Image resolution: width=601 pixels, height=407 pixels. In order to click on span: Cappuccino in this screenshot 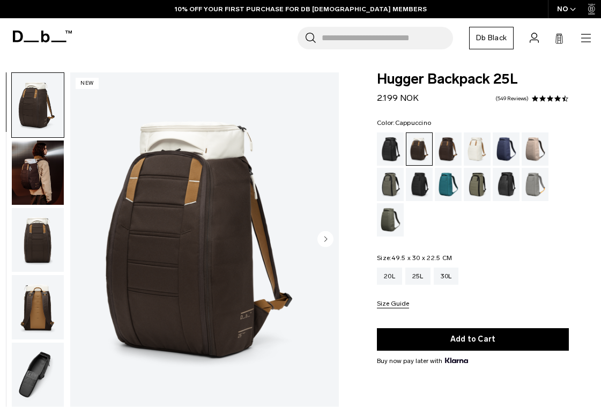, I will do `click(413, 123)`.